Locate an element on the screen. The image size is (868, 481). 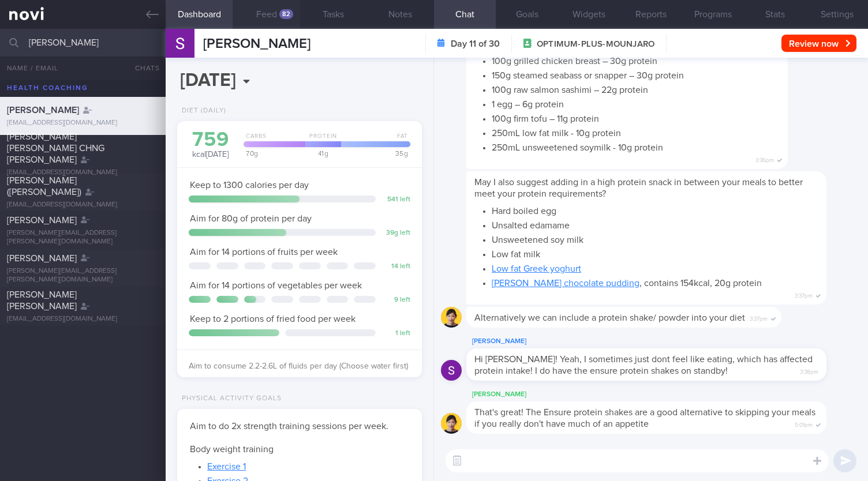
a: Exercise 1 is located at coordinates (226, 466).